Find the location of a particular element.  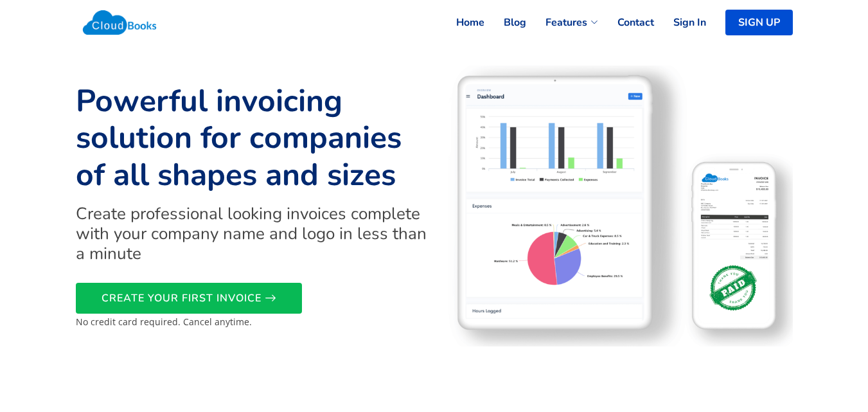

h2: Create professional looking invoices complete with your company name and logo in less than a minute is located at coordinates (252, 234).